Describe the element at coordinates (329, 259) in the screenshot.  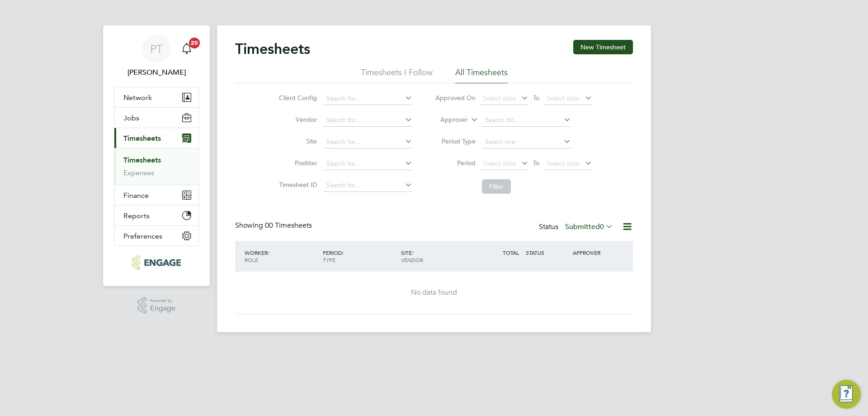
I see `span: TYPE` at that location.